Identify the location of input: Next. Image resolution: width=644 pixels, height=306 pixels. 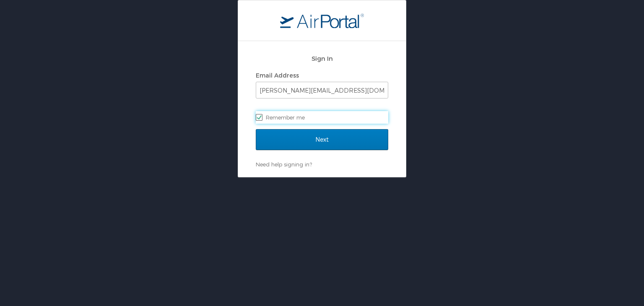
(322, 140).